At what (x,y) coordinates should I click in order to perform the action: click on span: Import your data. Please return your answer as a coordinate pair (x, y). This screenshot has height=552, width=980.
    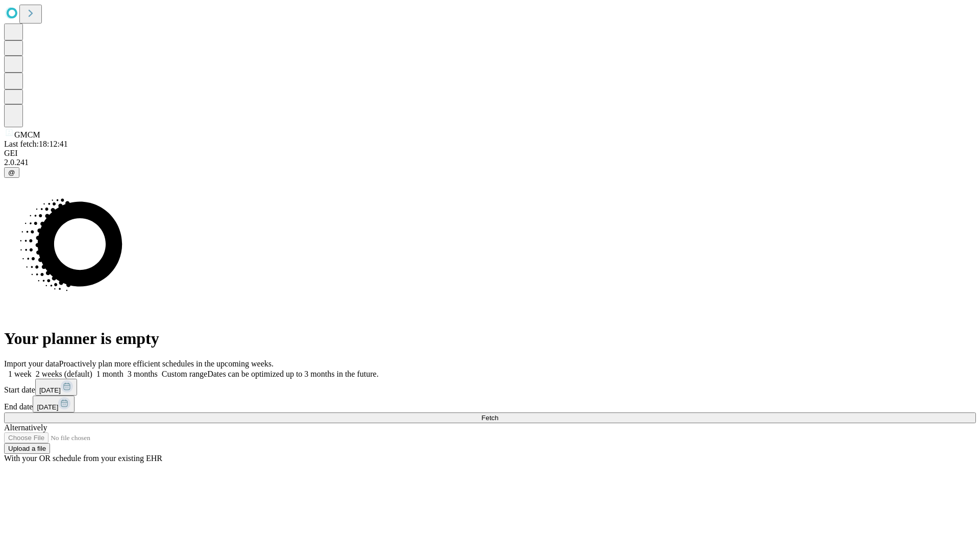
    Looking at the image, I should click on (31, 363).